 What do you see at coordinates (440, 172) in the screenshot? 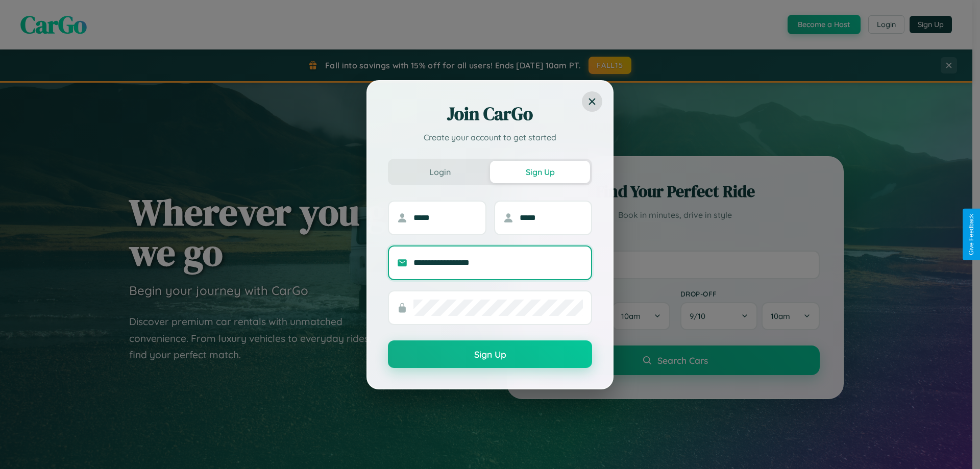
I see `button: Login` at bounding box center [440, 172].